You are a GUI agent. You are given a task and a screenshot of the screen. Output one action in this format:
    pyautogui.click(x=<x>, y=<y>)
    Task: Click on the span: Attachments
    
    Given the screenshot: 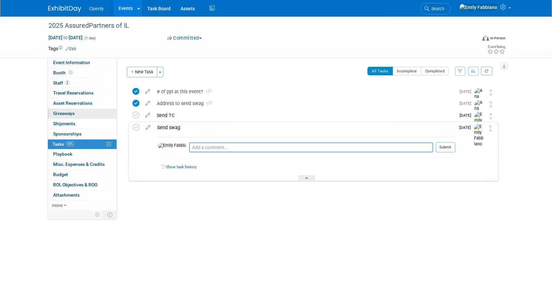 What is the action you would take?
    pyautogui.click(x=66, y=195)
    